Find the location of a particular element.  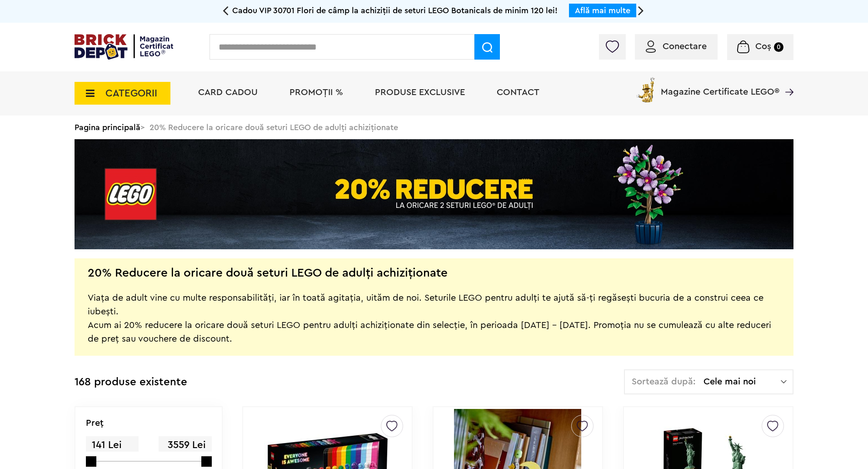

div: 168 produse existente is located at coordinates (131, 382).